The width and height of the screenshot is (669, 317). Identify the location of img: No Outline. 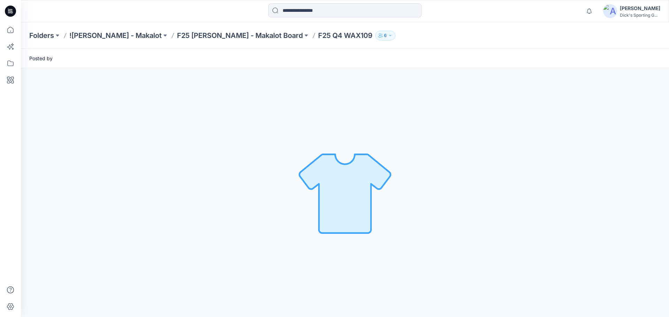
(345, 193).